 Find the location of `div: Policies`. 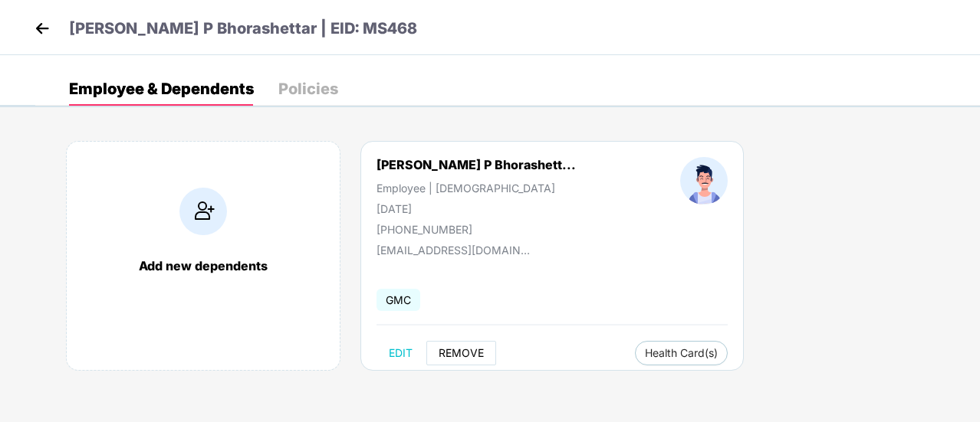

div: Policies is located at coordinates (309, 89).